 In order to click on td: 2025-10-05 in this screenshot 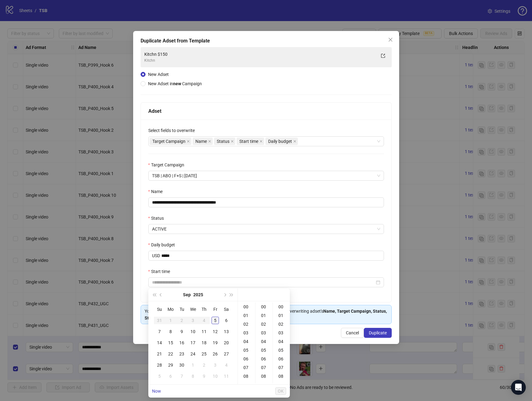, I will do `click(160, 376)`.